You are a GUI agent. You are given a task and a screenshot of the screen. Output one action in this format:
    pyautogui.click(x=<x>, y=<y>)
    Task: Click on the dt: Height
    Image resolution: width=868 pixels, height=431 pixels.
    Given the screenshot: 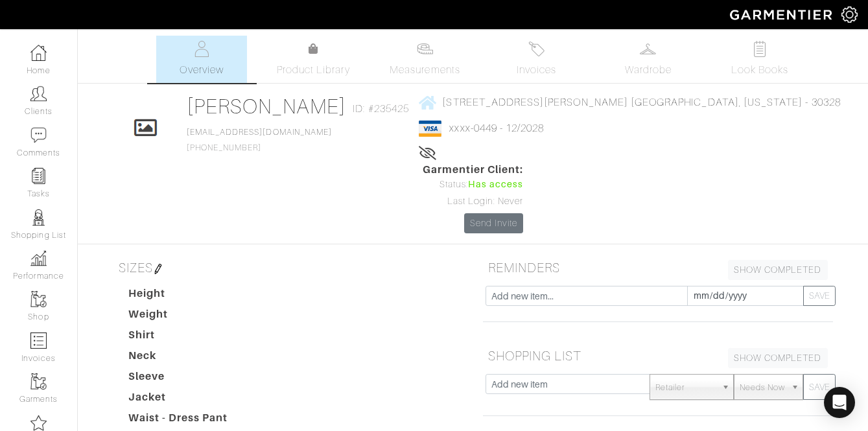 What is the action you would take?
    pyautogui.click(x=193, y=296)
    